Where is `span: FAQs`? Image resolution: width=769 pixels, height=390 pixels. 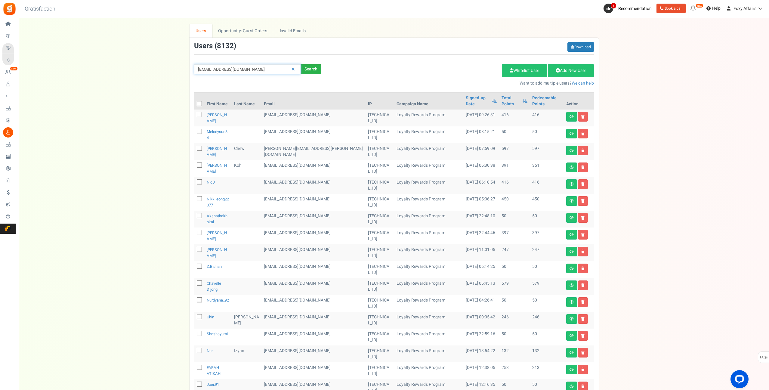 span: FAQs is located at coordinates (763, 357).